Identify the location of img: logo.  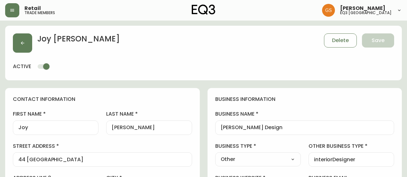
(204, 10).